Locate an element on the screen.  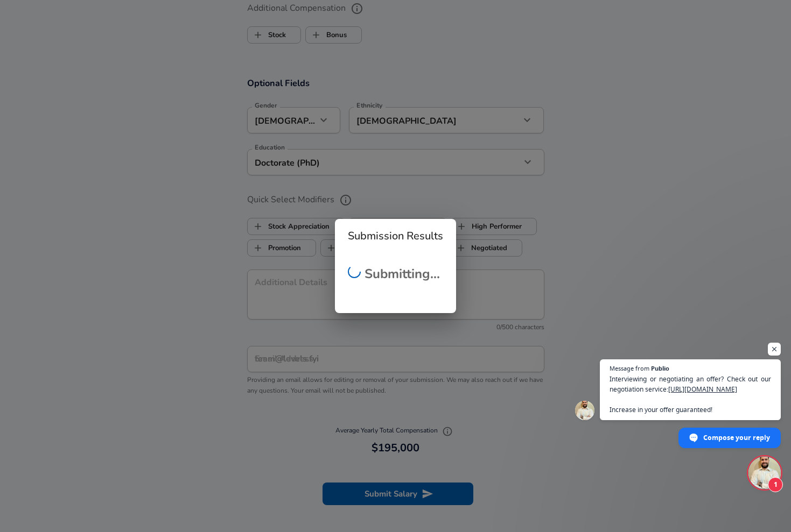
h2: Submission Results is located at coordinates (395, 236).